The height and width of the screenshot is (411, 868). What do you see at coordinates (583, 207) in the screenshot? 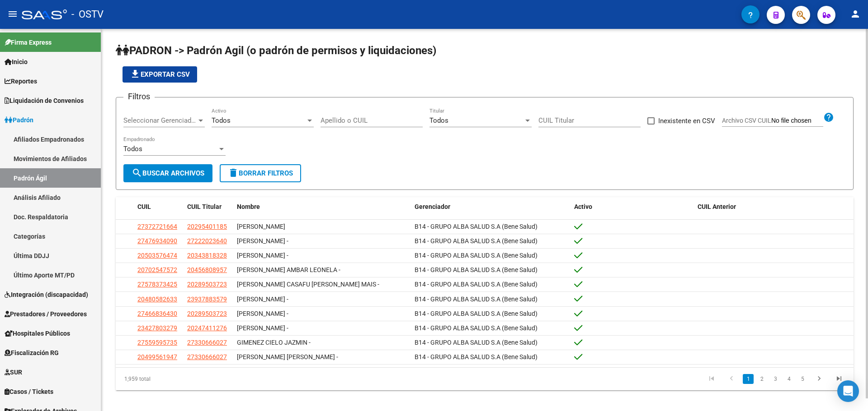
I see `span: Activo` at bounding box center [583, 207].